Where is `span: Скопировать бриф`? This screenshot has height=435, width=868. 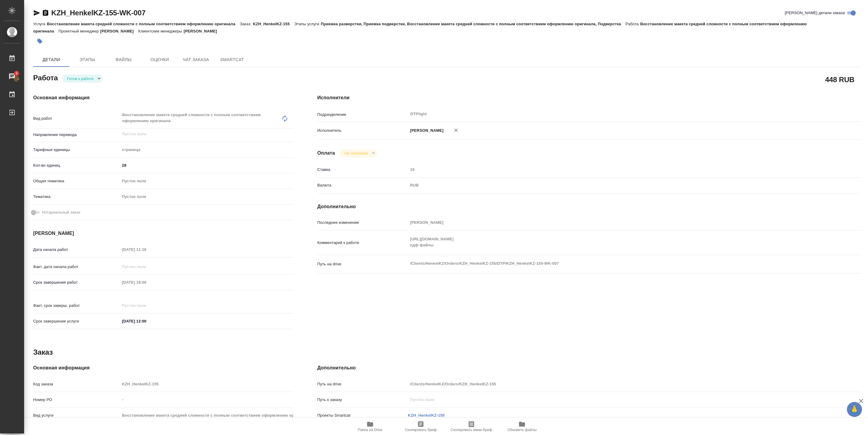 span: Скопировать бриф is located at coordinates (420, 430).